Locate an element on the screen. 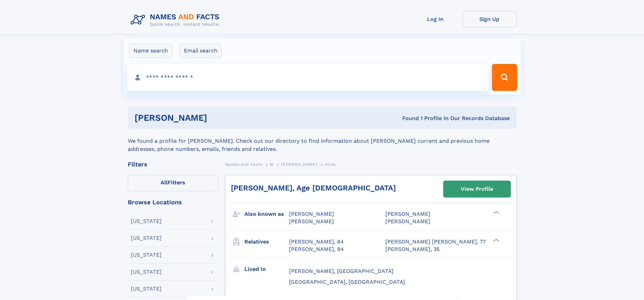 The image size is (644, 300). a: Log In is located at coordinates (435, 19).